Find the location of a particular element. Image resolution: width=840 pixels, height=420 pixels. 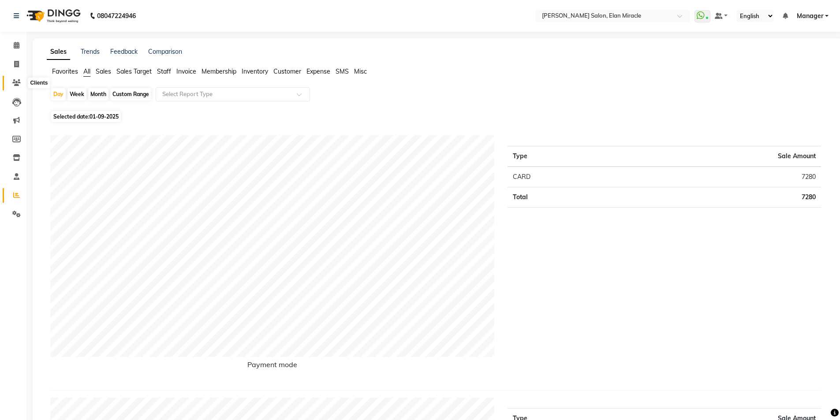

span: All is located at coordinates (87, 71).